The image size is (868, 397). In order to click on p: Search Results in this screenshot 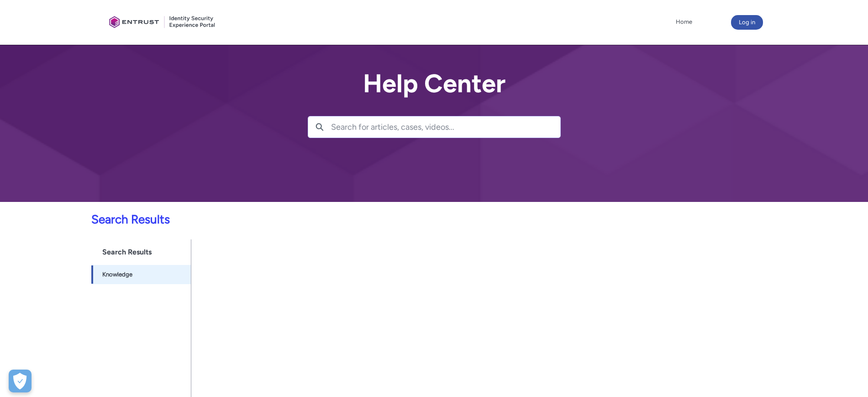, I will do `click(348, 219)`.